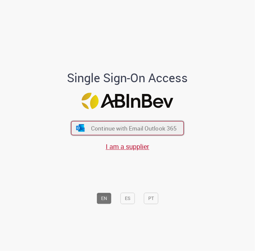 This screenshot has height=251, width=255. I want to click on button: PT, so click(151, 198).